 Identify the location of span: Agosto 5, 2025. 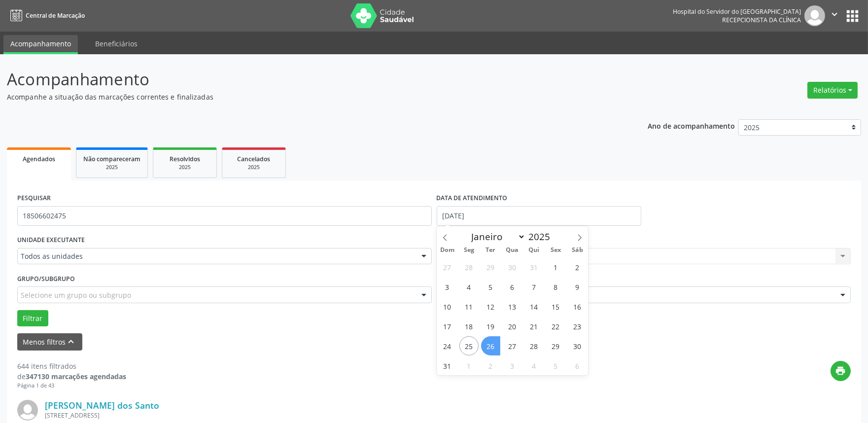
(490, 287).